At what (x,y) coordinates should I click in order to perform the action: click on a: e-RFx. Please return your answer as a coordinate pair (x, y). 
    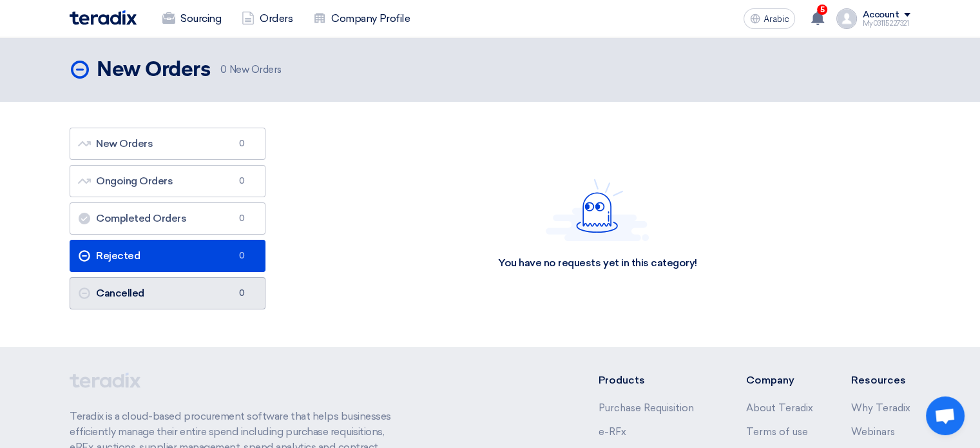
    Looking at the image, I should click on (612, 432).